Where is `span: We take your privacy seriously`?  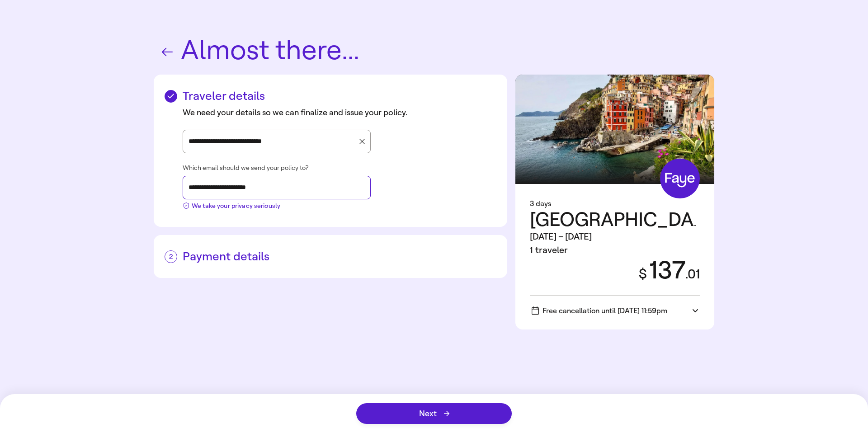
span: We take your privacy seriously is located at coordinates (236, 205).